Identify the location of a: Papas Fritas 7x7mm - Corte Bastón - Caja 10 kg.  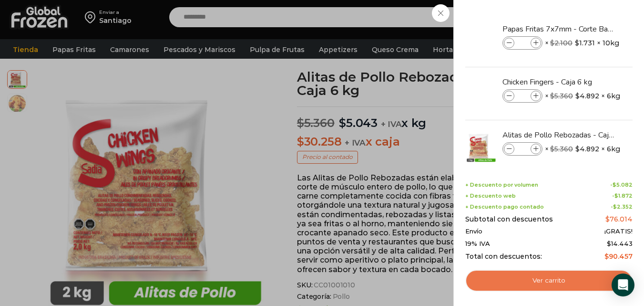
(559, 29).